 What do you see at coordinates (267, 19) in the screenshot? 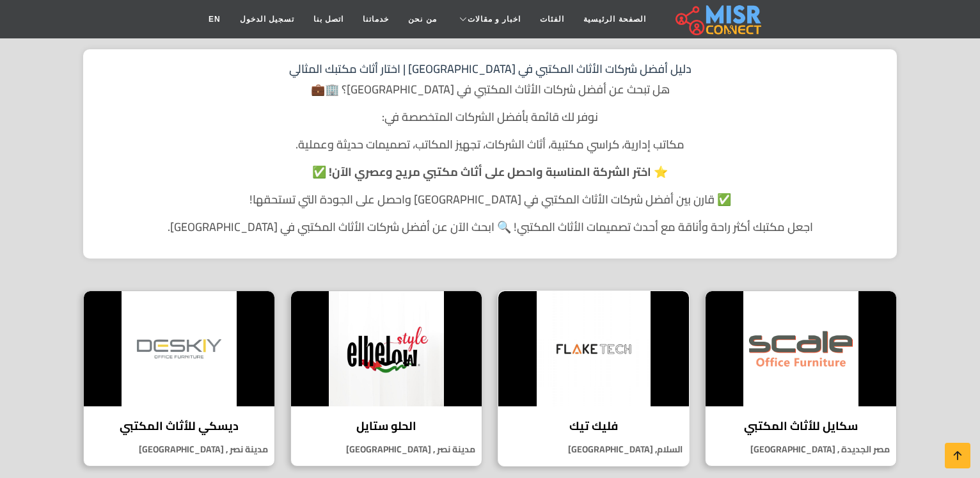
I see `a: تسجيل الدخول` at bounding box center [267, 19].